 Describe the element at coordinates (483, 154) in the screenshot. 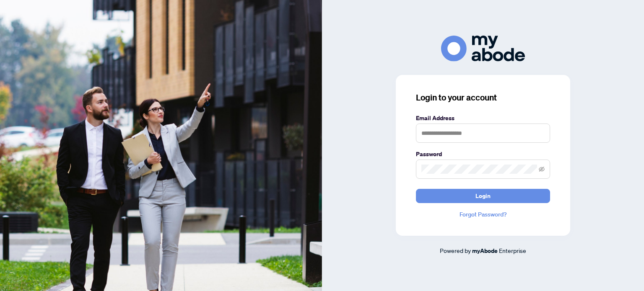

I see `label: Password` at that location.